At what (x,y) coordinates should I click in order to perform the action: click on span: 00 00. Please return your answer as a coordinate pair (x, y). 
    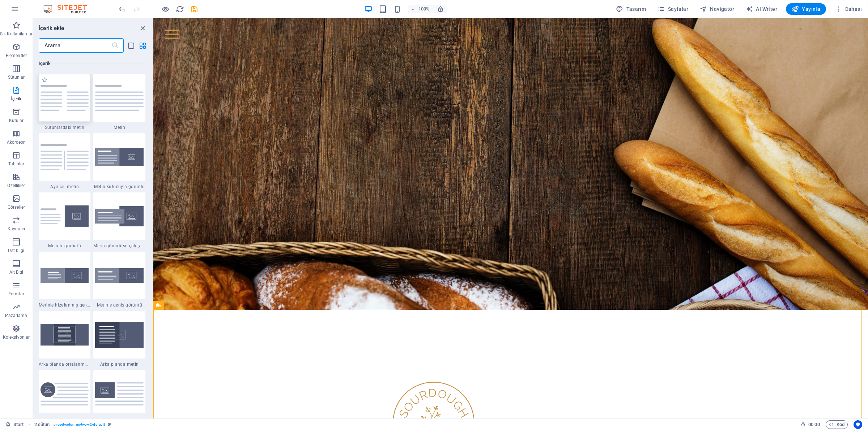
    Looking at the image, I should click on (814, 425).